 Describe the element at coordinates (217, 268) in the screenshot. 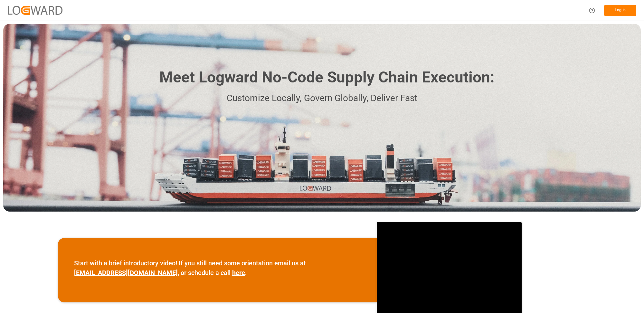

I see `p: Start with a brief introductory video! If you still need some orientation email us at , or schedu...` at that location.